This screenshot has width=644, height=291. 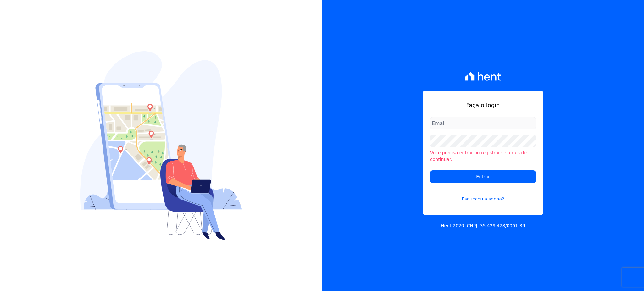 What do you see at coordinates (483, 156) in the screenshot?
I see `li: Você precisa entrar ou registrar-se antes de continuar.` at bounding box center [483, 156].